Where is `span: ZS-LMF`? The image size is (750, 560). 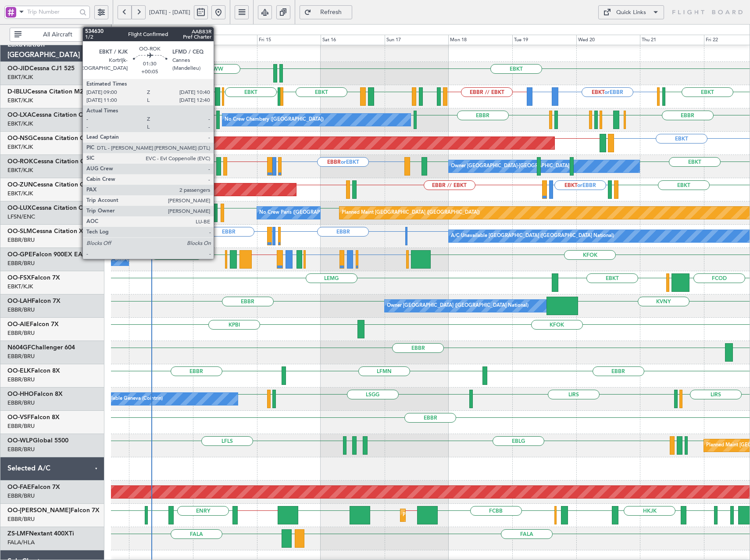
span: ZS-LMF is located at coordinates (18, 534).